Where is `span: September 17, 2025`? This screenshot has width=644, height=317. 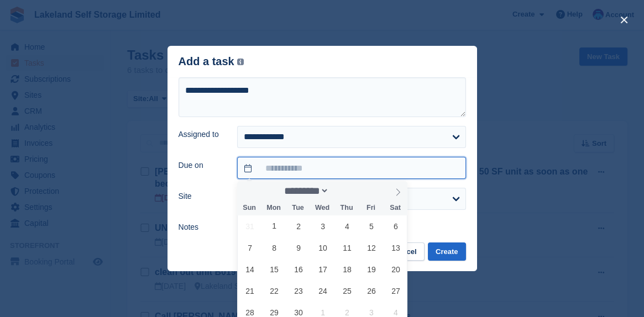 span: September 17, 2025 is located at coordinates (323, 269).